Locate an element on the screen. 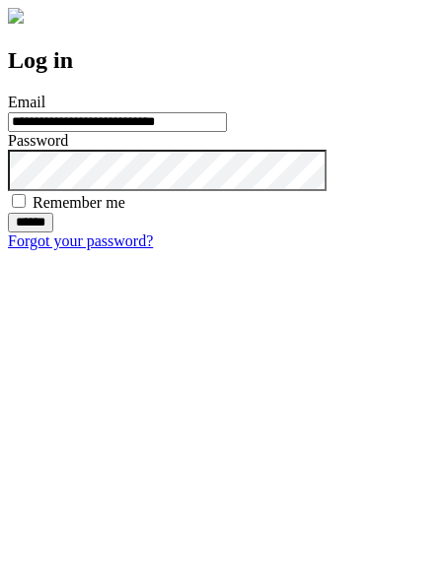  img: logo-4e3dc11c47720685a147b03b5a06dd966a58ff35d612b21f08c02c0306f2b779.png is located at coordinates (16, 16).